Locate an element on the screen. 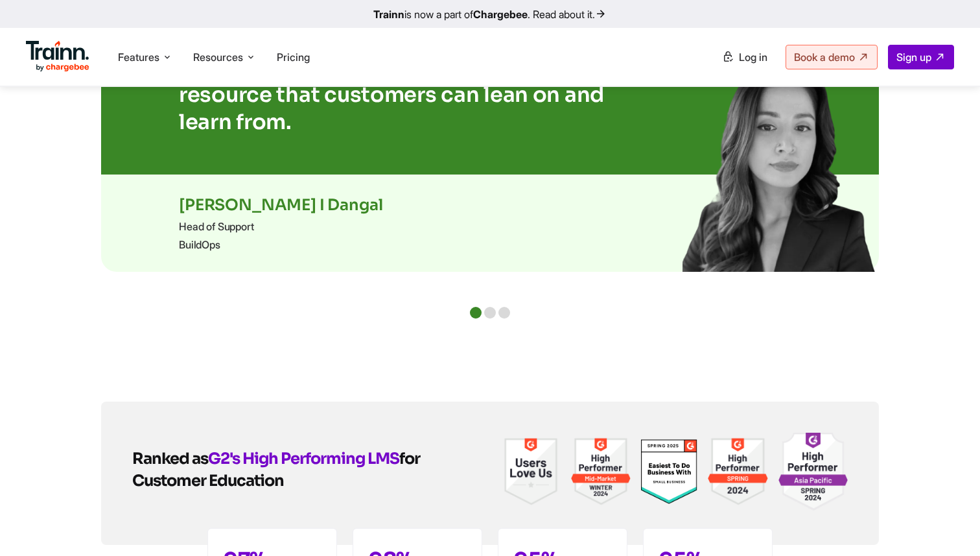  h2: Ranked as for Customer Education is located at coordinates (288, 470).